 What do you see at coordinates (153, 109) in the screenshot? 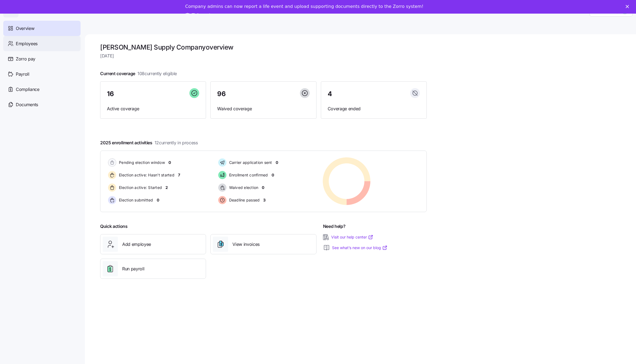
I see `span: Active coverage` at bounding box center [153, 109].